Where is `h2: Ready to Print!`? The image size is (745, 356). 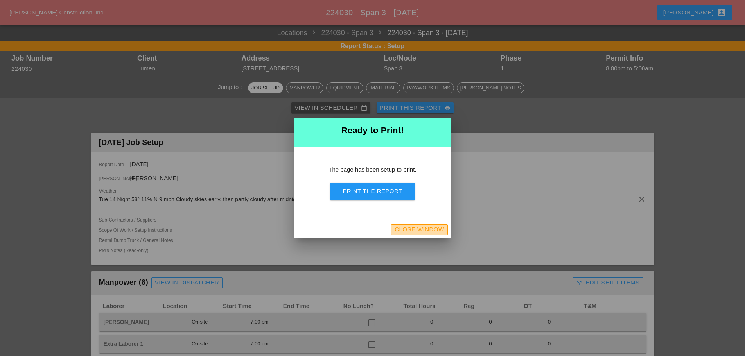 h2: Ready to Print! is located at coordinates (373, 131).